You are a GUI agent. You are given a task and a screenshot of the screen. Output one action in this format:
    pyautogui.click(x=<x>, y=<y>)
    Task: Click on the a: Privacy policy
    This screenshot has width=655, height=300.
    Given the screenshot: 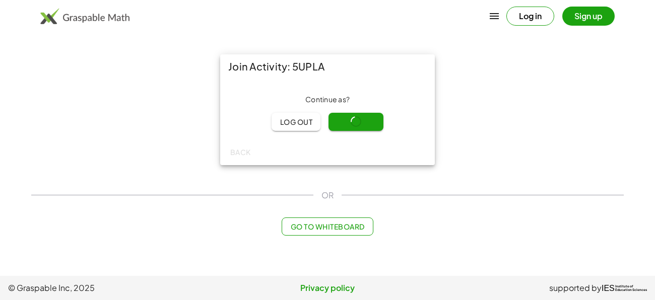 What is the action you would take?
    pyautogui.click(x=328, y=288)
    